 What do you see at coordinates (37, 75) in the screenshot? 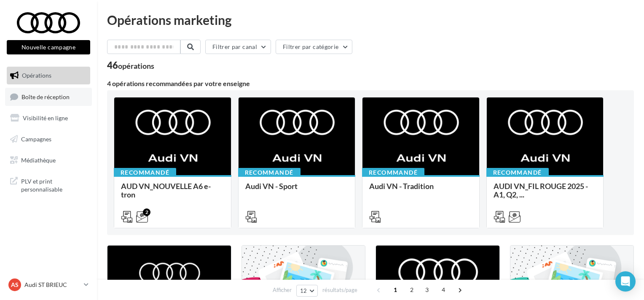
I see `span: Opérations` at bounding box center [37, 75].